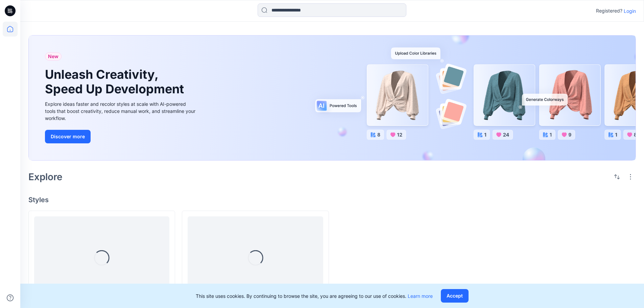 This screenshot has height=308, width=644. I want to click on a: Learn more, so click(420, 296).